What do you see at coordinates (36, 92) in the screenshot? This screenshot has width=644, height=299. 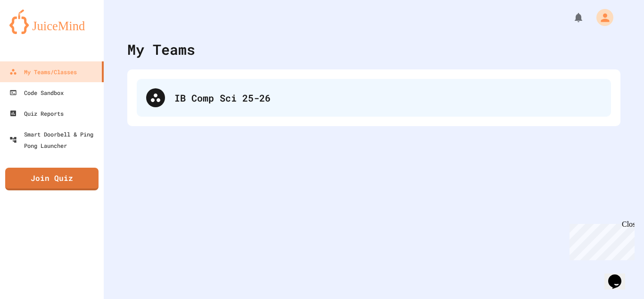 I see `div: Code Sandbox` at bounding box center [36, 92].